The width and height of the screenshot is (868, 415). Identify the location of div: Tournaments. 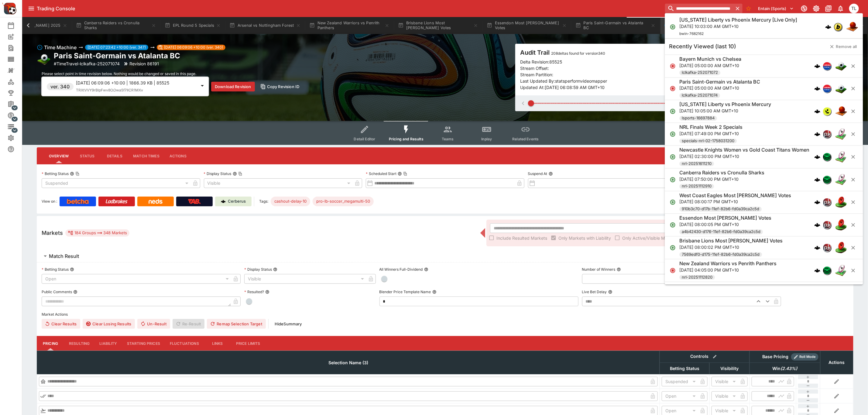
(16, 93).